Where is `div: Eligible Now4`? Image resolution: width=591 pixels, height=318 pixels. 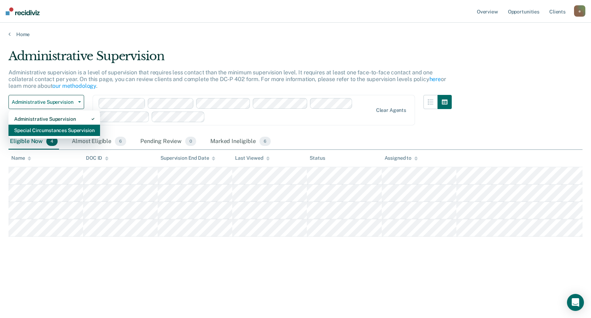 div: Eligible Now4 is located at coordinates (34, 141).